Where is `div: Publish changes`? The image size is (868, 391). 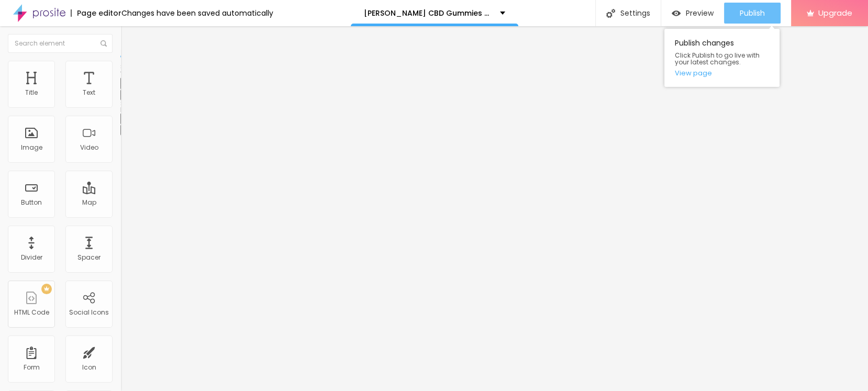 div: Publish changes is located at coordinates (722, 58).